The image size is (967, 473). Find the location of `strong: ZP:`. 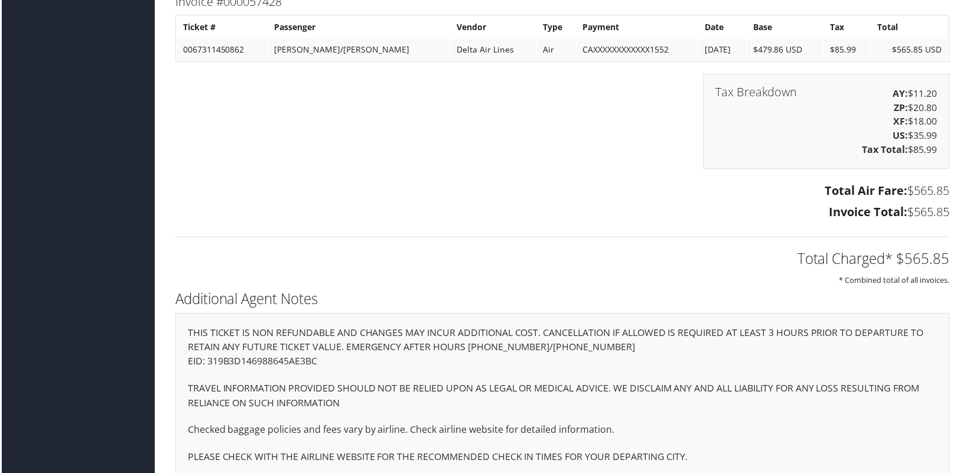

strong: ZP: is located at coordinates (902, 107).